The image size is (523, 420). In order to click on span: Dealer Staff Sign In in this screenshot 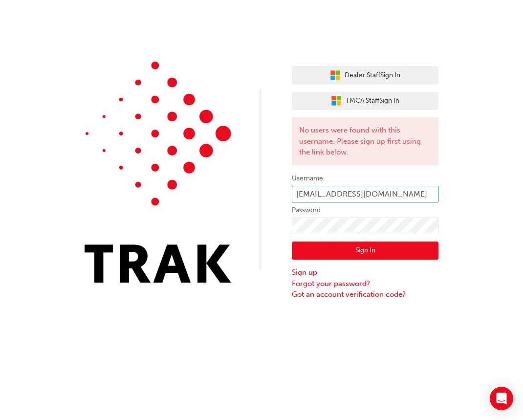, I will do `click(372, 75)`.